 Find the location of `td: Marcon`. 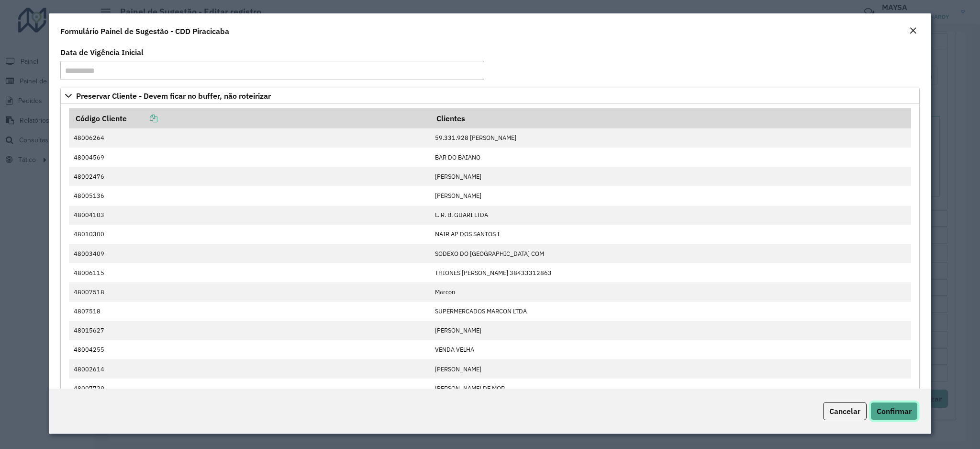

td: Marcon is located at coordinates (670, 292).